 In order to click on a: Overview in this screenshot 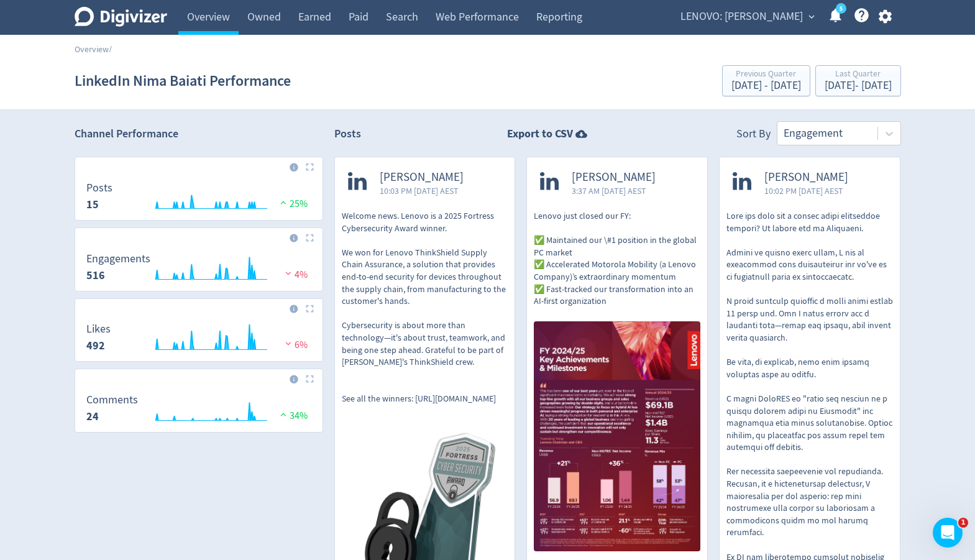, I will do `click(92, 49)`.